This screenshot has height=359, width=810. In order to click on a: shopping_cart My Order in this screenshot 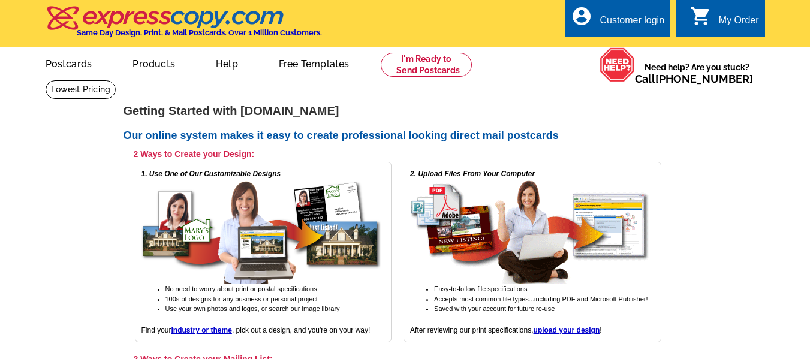, I will do `click(724, 20)`.